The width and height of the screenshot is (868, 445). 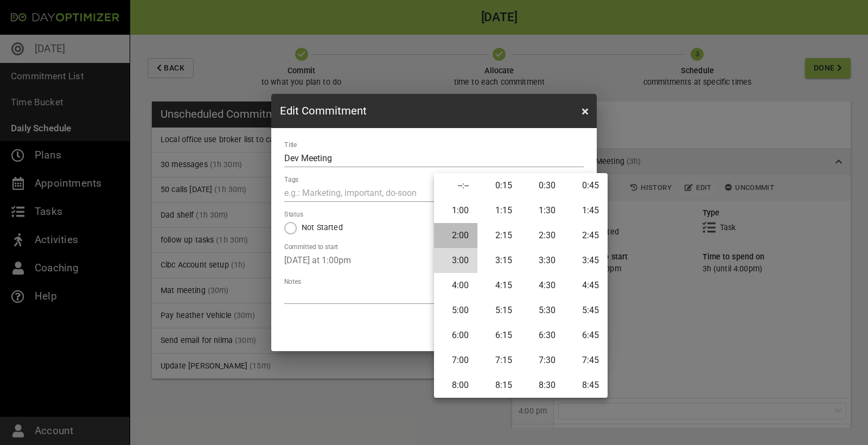 I want to click on li: 8:00, so click(x=456, y=385).